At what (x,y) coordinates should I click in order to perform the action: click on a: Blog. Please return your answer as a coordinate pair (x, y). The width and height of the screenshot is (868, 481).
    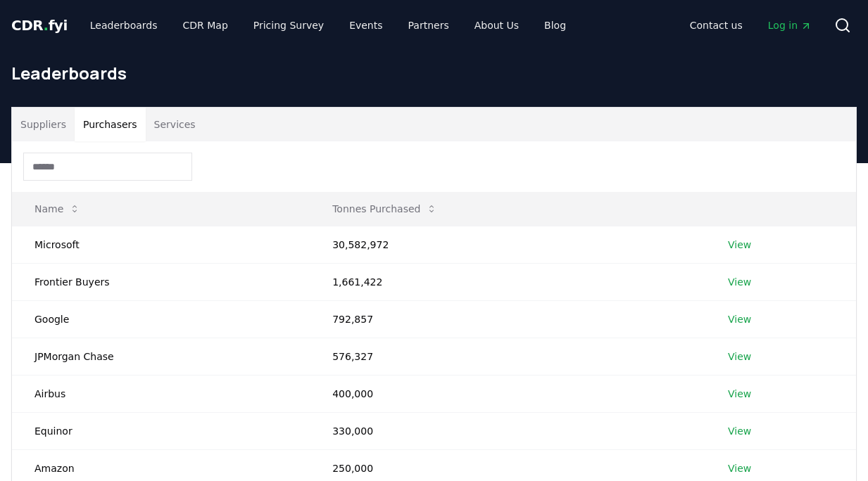
    Looking at the image, I should click on (555, 26).